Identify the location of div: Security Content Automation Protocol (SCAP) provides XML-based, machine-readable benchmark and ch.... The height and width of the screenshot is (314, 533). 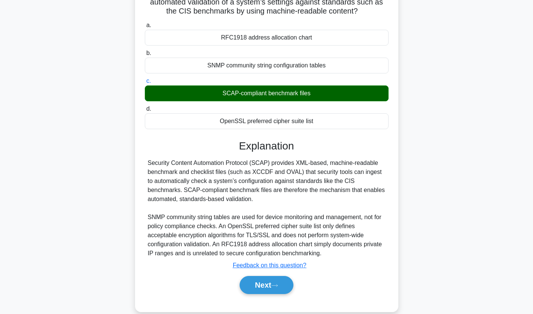
(267, 208).